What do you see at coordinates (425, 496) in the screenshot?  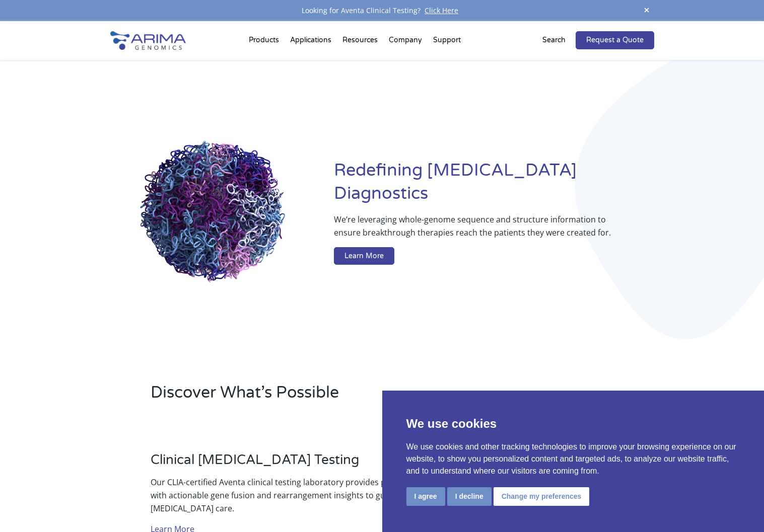 I see `button: I agree` at bounding box center [425, 496].